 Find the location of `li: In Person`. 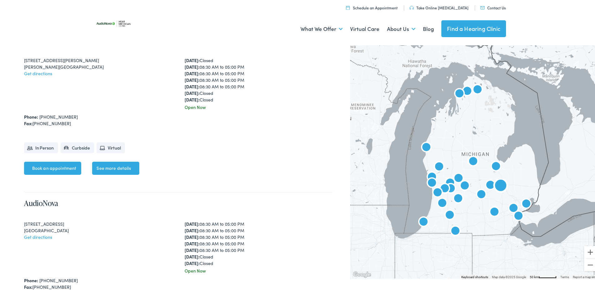

li: In Person is located at coordinates (41, 146).